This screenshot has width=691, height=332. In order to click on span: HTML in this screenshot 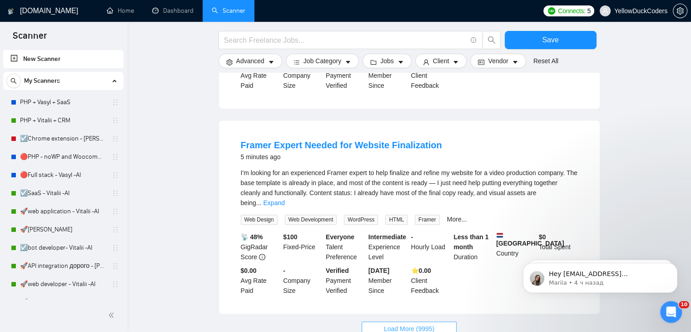, I will do `click(396, 219)`.